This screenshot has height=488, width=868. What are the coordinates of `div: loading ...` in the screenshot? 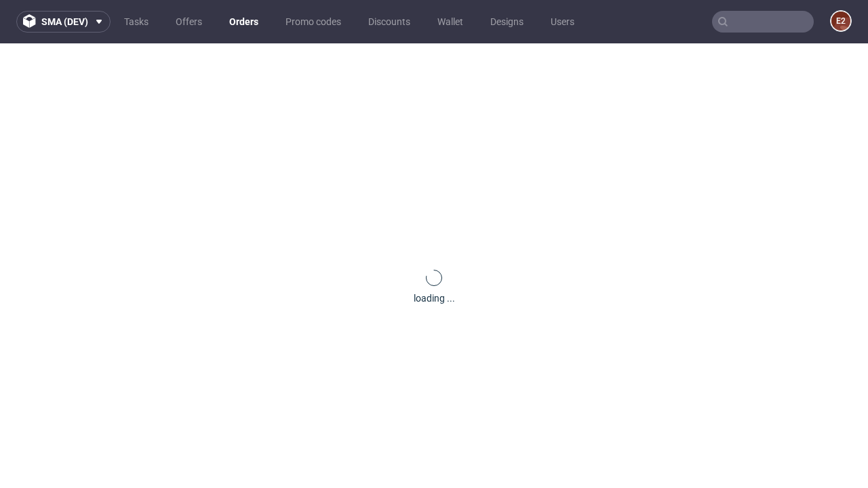 It's located at (434, 298).